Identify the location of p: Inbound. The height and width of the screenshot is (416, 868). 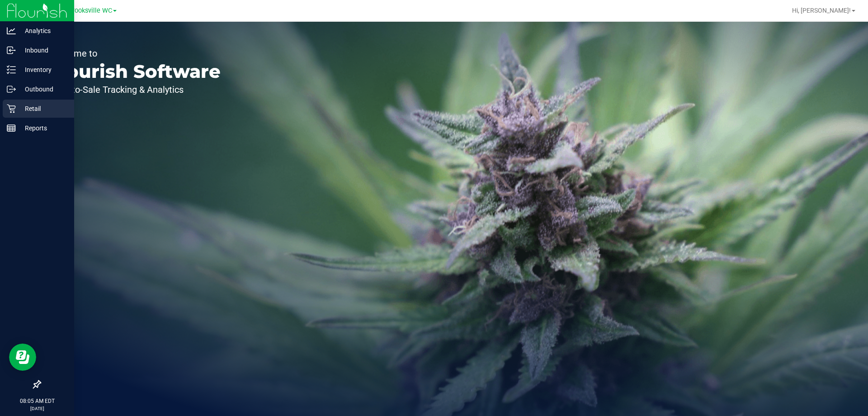
(43, 50).